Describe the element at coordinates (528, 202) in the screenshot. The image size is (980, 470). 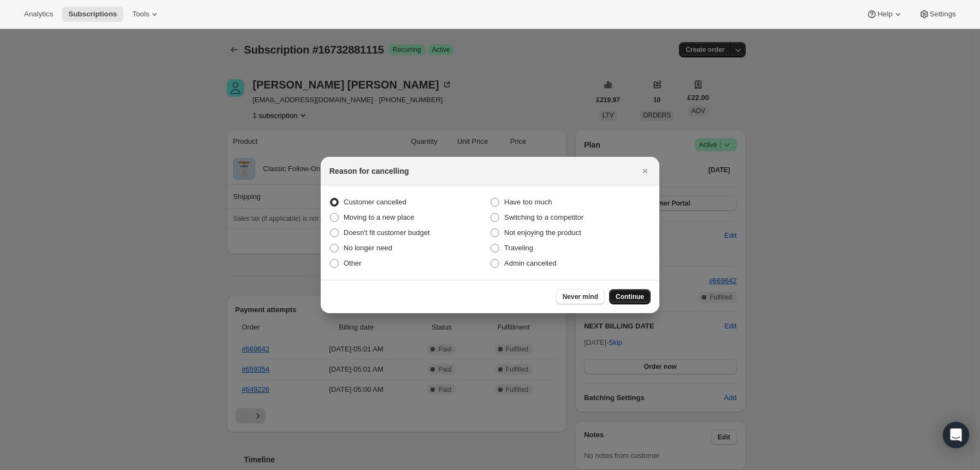
I see `span: Have too much` at that location.